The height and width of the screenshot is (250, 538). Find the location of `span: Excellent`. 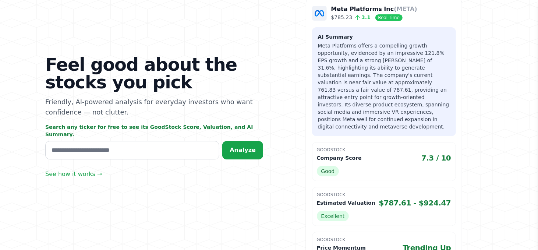

span: Excellent is located at coordinates (333, 216).